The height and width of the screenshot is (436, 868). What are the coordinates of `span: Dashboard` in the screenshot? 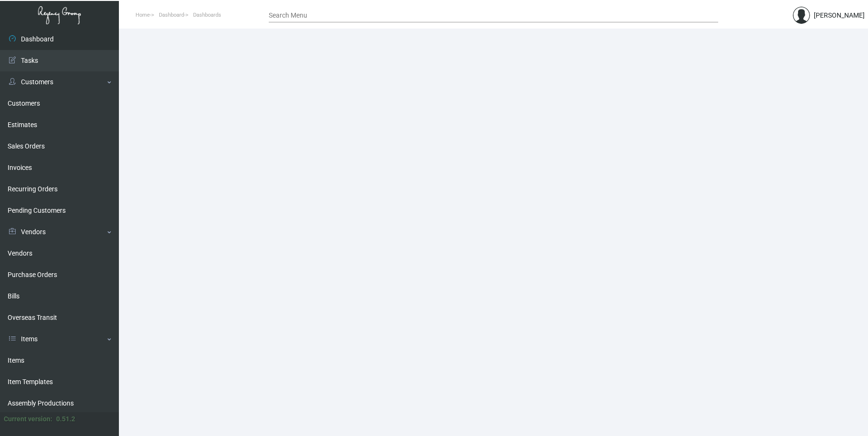 It's located at (172, 15).